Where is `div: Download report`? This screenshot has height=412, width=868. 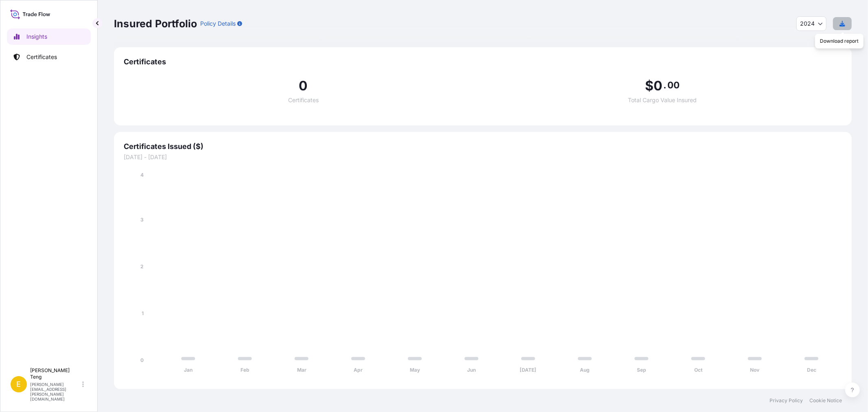 div: Download report is located at coordinates (840, 41).